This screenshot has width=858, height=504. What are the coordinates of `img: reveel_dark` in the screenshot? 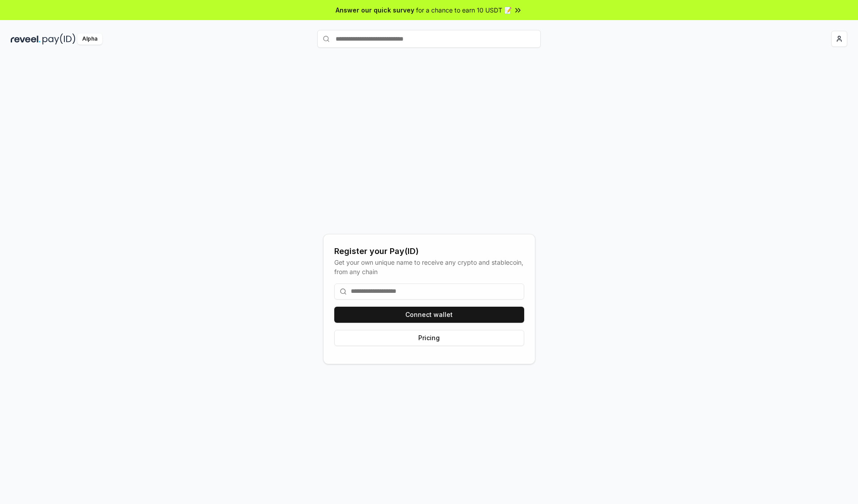 It's located at (26, 39).